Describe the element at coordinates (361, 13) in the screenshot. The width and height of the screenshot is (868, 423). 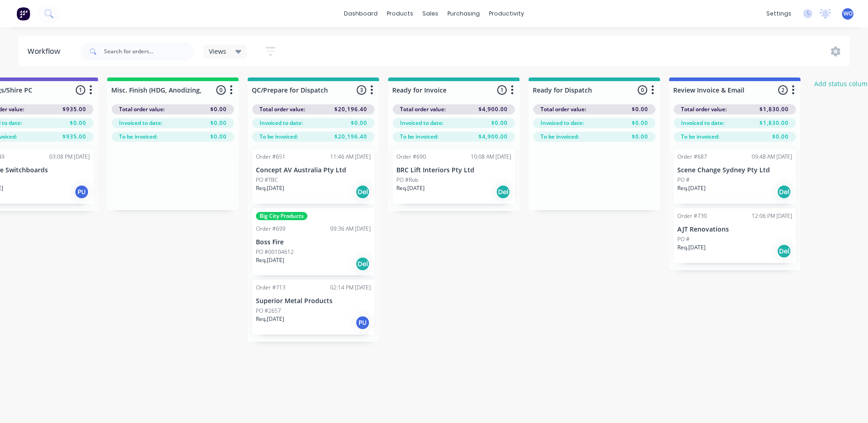
I see `a: dashboard` at that location.